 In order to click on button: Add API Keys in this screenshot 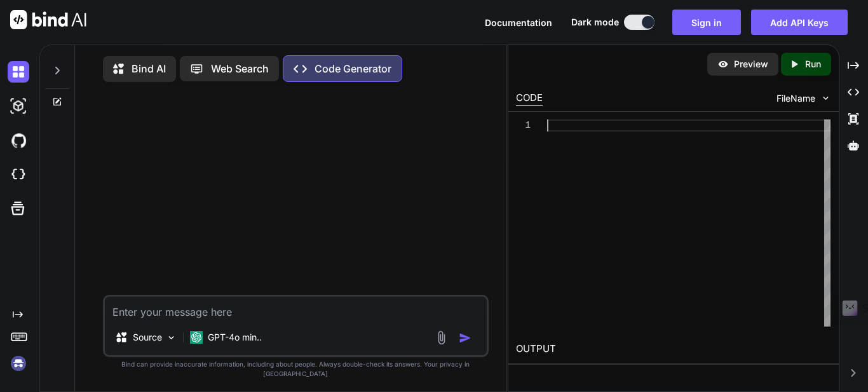, I will do `click(799, 22)`.